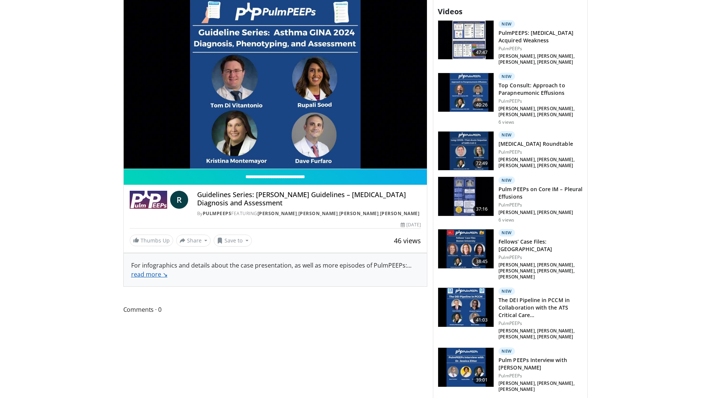 The height and width of the screenshot is (398, 711). Describe the element at coordinates (482, 163) in the screenshot. I see `span: 72:49` at that location.